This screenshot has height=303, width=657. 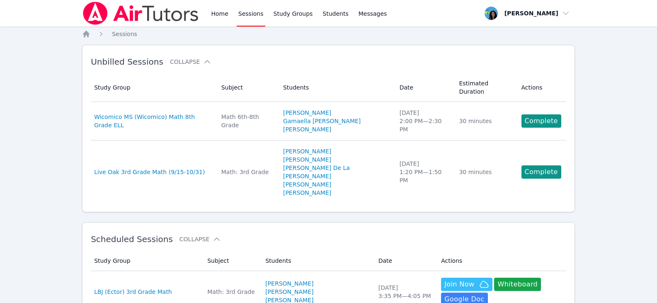 What do you see at coordinates (373, 14) in the screenshot?
I see `span: Messages` at bounding box center [373, 14].